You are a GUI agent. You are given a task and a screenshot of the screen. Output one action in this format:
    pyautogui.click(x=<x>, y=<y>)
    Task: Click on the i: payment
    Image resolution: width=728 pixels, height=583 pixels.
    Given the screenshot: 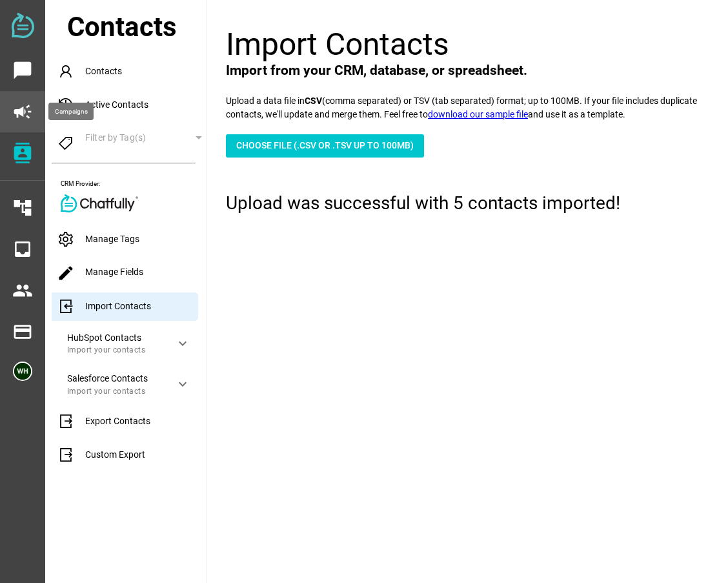 What is the action you would take?
    pyautogui.click(x=22, y=332)
    